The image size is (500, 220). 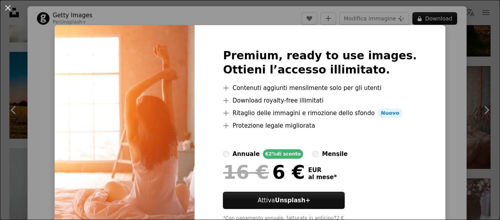 What do you see at coordinates (293, 201) in the screenshot?
I see `strong: Unsplash+` at bounding box center [293, 201].